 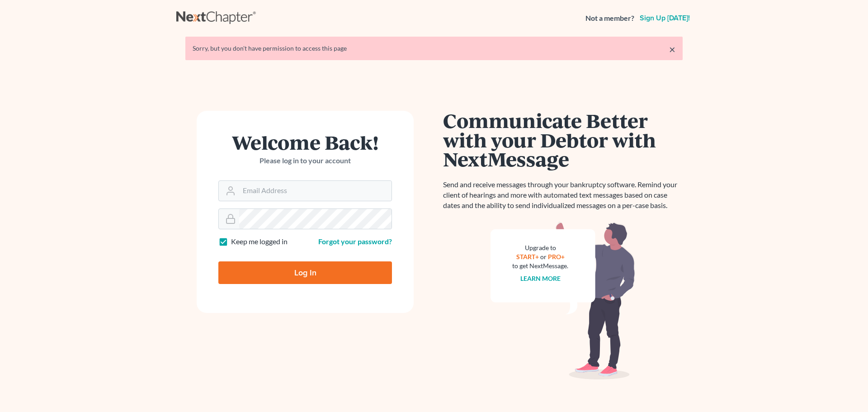 What do you see at coordinates (305, 142) in the screenshot?
I see `h1: Welcome Back!` at bounding box center [305, 142].